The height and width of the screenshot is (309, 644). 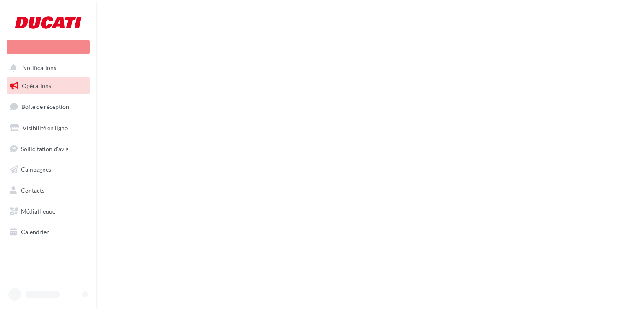 I want to click on span: Visibilité en ligne, so click(x=45, y=128).